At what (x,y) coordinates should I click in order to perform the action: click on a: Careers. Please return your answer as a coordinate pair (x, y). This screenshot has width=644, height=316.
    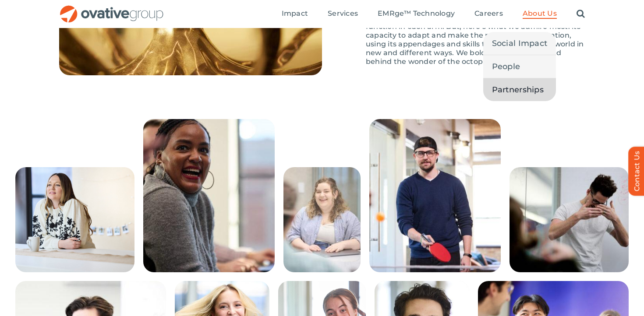
    Looking at the image, I should click on (488, 14).